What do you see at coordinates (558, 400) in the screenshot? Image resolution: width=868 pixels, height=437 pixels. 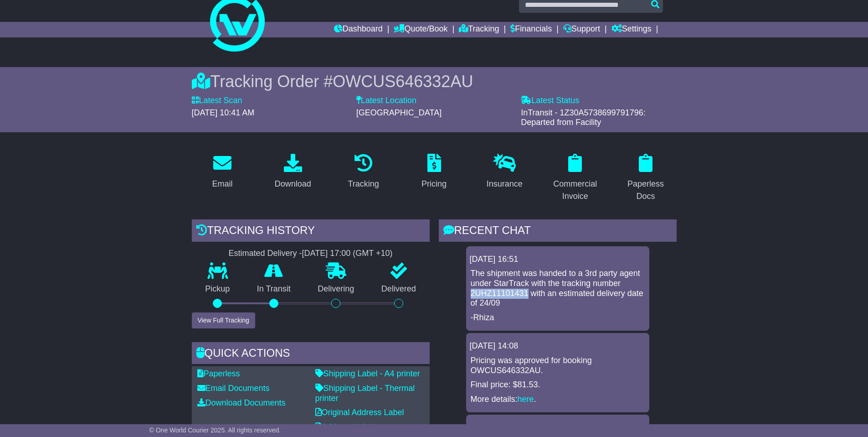 I see `p: More details: .` at bounding box center [558, 400].